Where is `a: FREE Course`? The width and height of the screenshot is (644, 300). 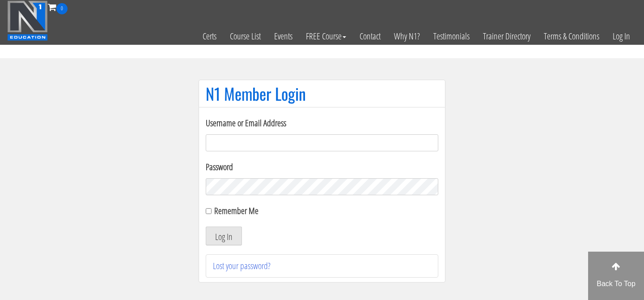
a: FREE Course is located at coordinates (326, 36).